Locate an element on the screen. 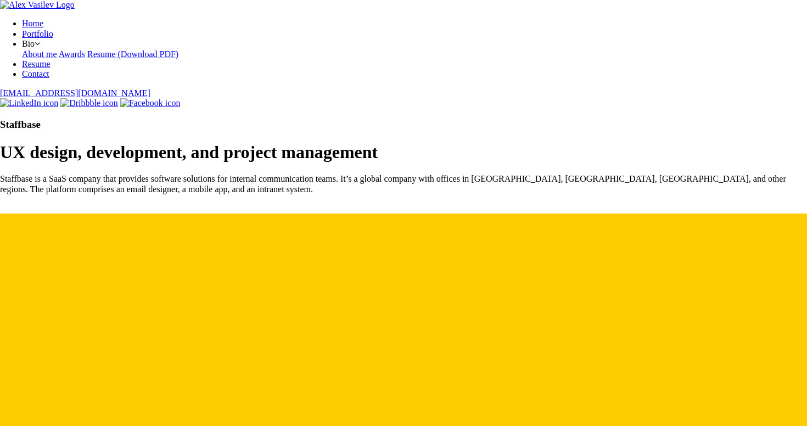 The image size is (807, 426). a: Portfolio is located at coordinates (37, 33).